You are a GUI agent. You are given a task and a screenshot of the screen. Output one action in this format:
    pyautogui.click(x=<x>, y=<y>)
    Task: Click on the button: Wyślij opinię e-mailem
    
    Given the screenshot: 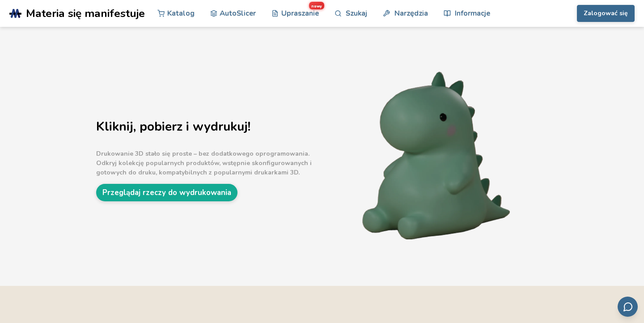 What is the action you would take?
    pyautogui.click(x=628, y=306)
    